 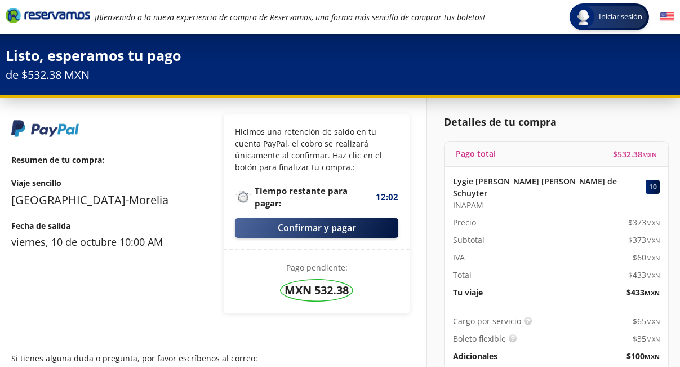 I want to click on p: viernes, 10 de octubre 10:00 AM, so click(x=109, y=242).